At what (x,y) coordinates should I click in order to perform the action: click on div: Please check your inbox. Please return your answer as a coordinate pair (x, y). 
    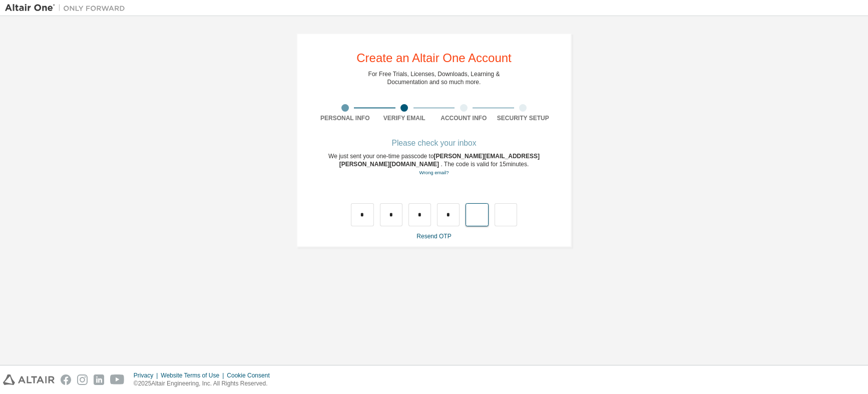
    Looking at the image, I should click on (434, 143).